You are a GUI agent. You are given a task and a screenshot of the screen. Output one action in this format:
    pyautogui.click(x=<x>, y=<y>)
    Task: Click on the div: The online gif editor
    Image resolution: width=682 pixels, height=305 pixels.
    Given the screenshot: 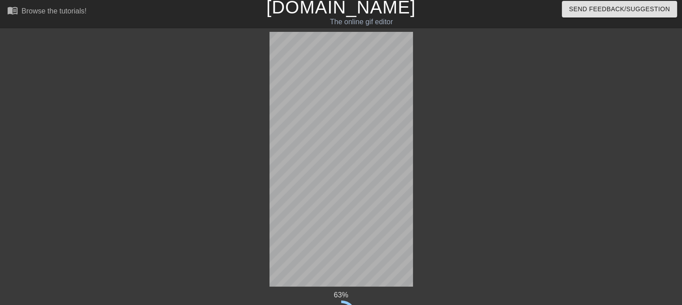 What is the action you would take?
    pyautogui.click(x=361, y=22)
    